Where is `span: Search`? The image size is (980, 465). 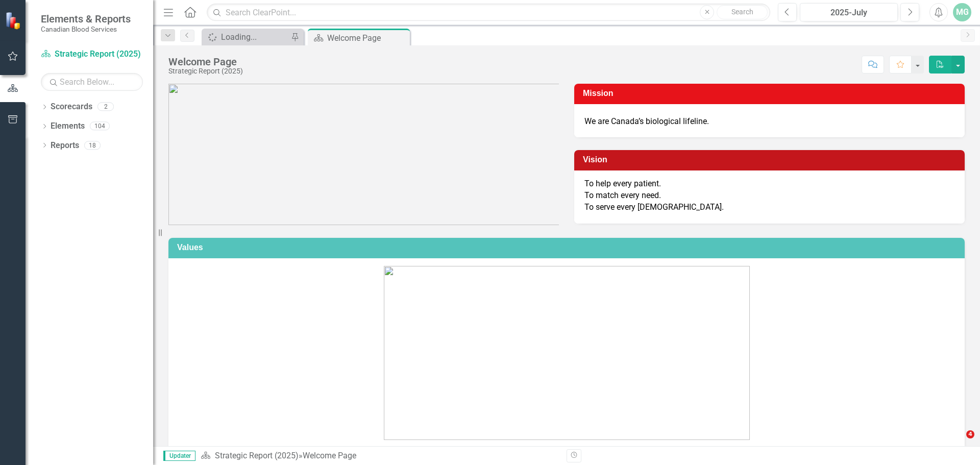
span: Search is located at coordinates (742, 12).